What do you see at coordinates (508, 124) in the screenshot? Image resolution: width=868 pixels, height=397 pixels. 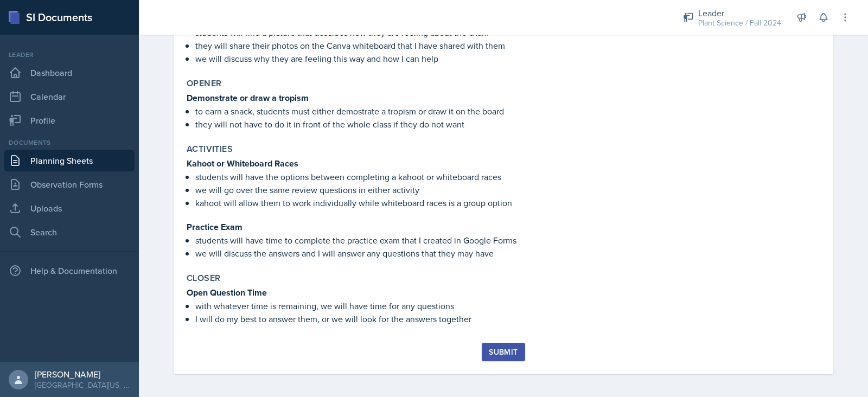 I see `p: they will not have to do it in front of the whole class if they do not want` at bounding box center [508, 124].